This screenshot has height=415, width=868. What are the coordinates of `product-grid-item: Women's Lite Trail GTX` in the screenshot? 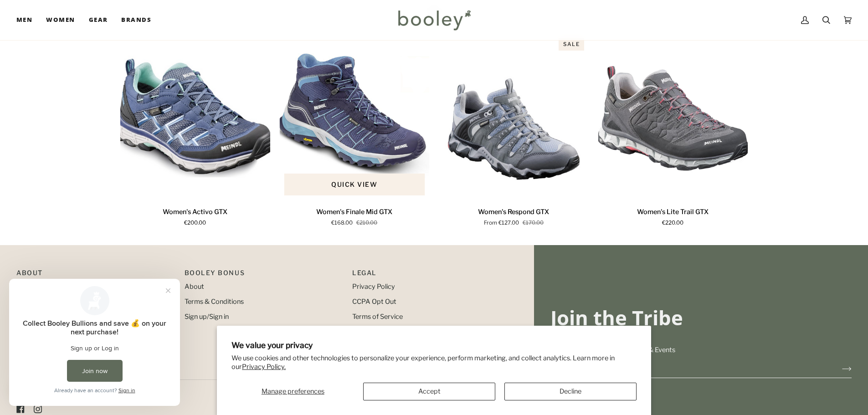 It's located at (673, 131).